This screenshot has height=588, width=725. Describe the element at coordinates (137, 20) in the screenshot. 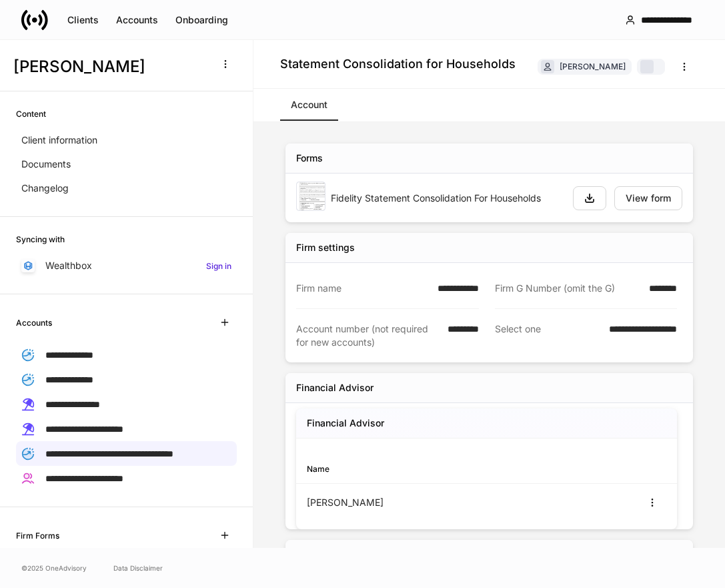

I see `button: Accounts` at that location.